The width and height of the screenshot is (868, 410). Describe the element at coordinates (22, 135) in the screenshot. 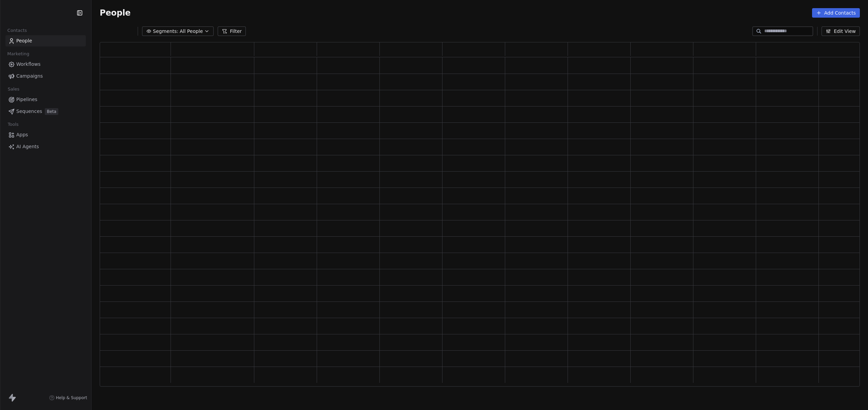

I see `span: Apps` at that location.